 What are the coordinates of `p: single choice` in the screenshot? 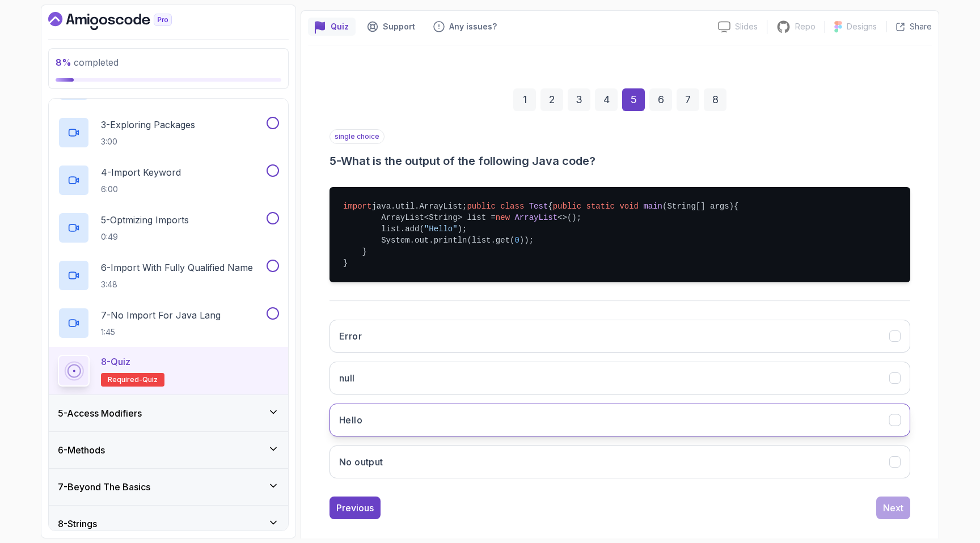 It's located at (356, 137).